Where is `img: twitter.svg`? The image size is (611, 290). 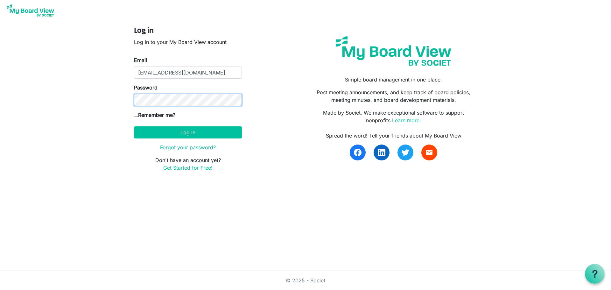
img: twitter.svg is located at coordinates (405, 152).